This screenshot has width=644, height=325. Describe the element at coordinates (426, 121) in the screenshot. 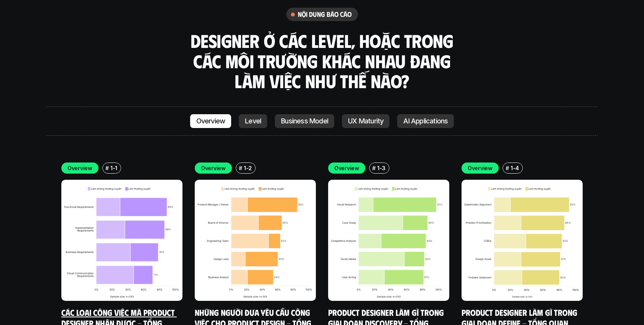

I see `a: AI Applications` at that location.